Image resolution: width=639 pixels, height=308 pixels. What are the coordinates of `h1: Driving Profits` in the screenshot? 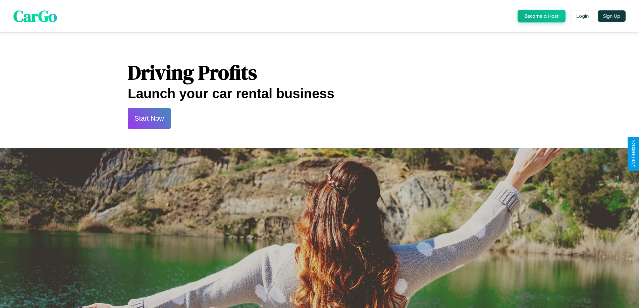 It's located at (319, 72).